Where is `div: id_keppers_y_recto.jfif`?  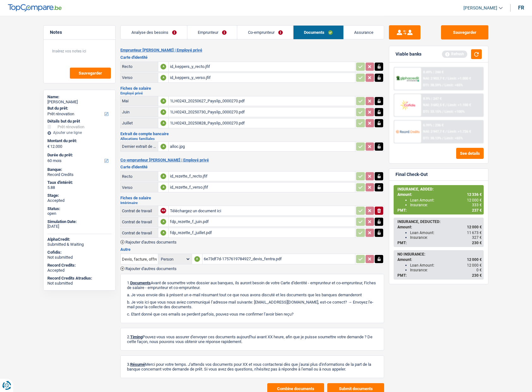 div: id_keppers_y_recto.jfif is located at coordinates (262, 66).